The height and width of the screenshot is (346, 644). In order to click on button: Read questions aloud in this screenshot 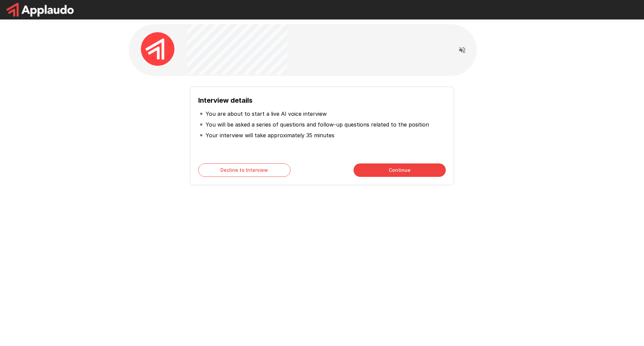, I will do `click(462, 50)`.